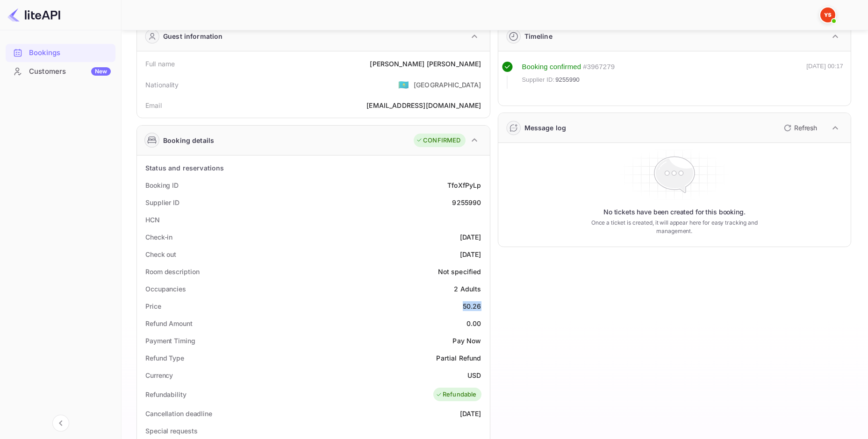 The height and width of the screenshot is (439, 868). What do you see at coordinates (466, 202) in the screenshot?
I see `div: 9255990` at bounding box center [466, 202].